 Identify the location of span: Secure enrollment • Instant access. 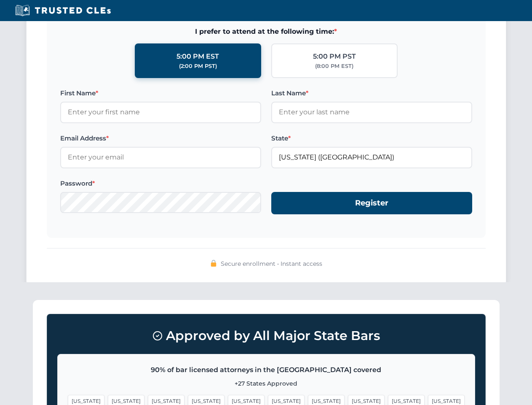
(272, 264).